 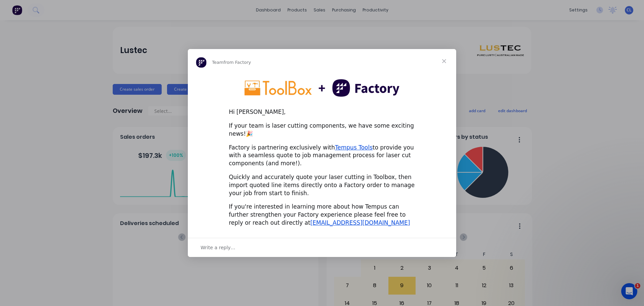 What do you see at coordinates (322, 130) in the screenshot?
I see `div: If your team is laser cutting components, we have some exciting news!🎉` at bounding box center [322, 130].